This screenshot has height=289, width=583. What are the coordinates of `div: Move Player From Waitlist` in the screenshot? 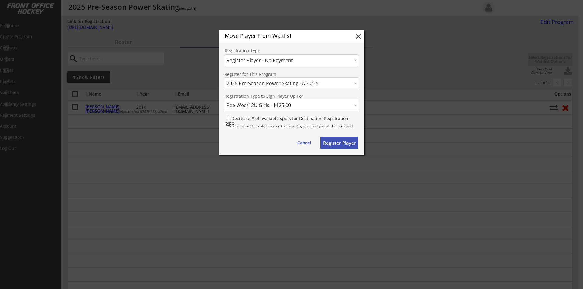 It's located at (285, 36).